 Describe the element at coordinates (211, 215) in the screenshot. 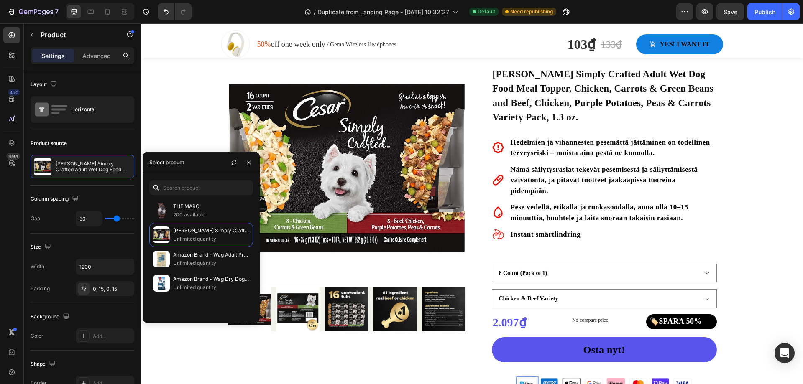

I see `p: 200 available` at that location.